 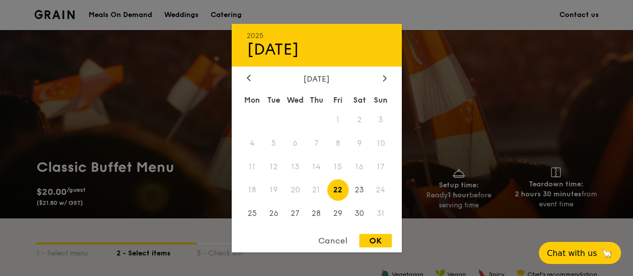 What do you see at coordinates (580, 253) in the screenshot?
I see `button: Chat with us🦙` at bounding box center [580, 253].